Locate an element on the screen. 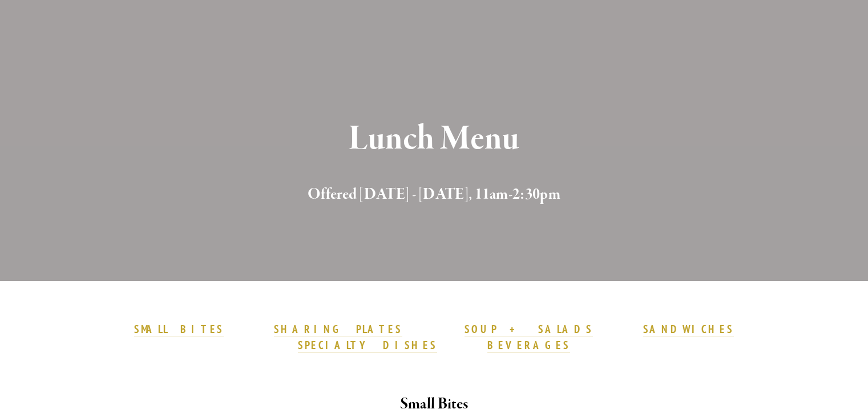  h1: Lunch Menu is located at coordinates (434, 139).